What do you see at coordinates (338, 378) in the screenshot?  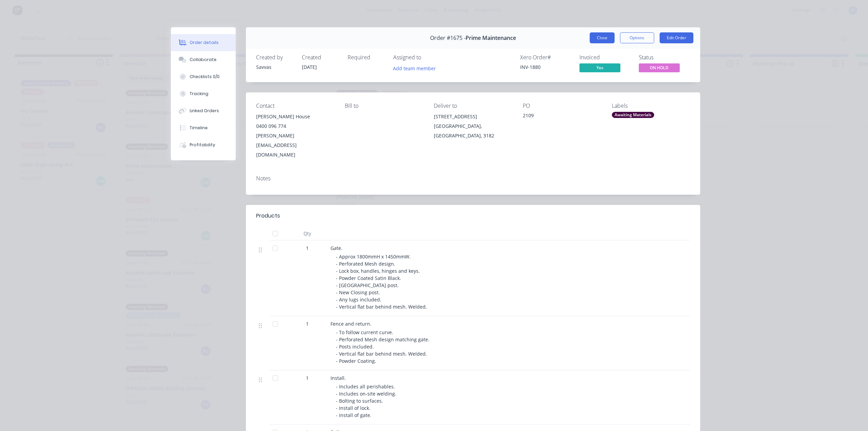 I see `span: Install.` at bounding box center [338, 378].